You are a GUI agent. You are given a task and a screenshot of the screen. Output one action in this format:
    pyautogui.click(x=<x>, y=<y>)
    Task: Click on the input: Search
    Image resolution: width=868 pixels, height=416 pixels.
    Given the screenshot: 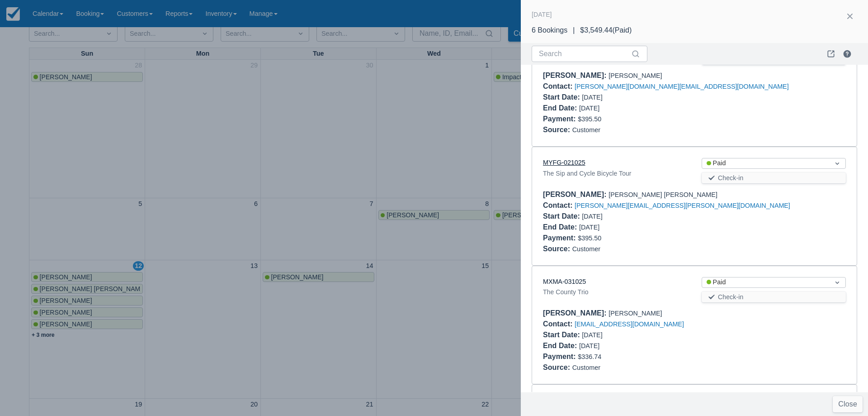 What is the action you would take?
    pyautogui.click(x=584, y=54)
    